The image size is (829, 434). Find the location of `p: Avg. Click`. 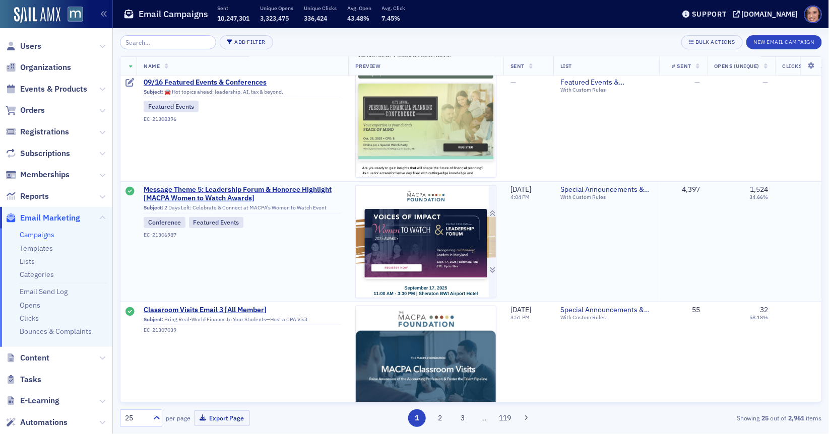

p: Avg. Click is located at coordinates (394, 8).